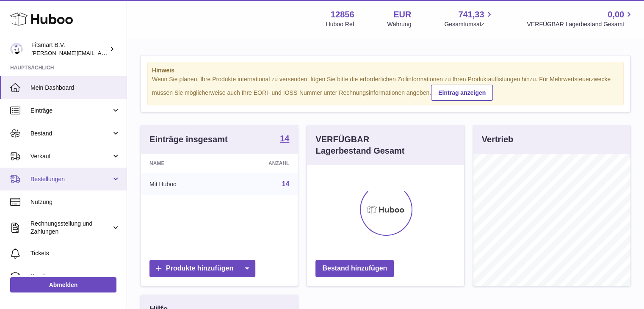  Describe the element at coordinates (285, 139) in the screenshot. I see `strong: 14` at that location.